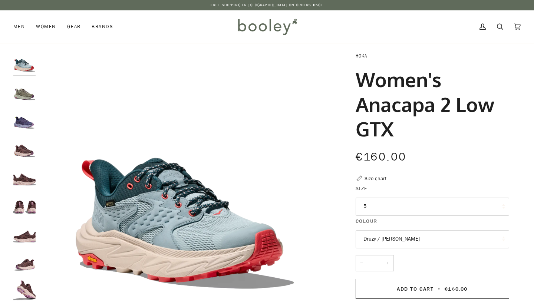  Describe the element at coordinates (19, 27) in the screenshot. I see `span: Men` at that location.